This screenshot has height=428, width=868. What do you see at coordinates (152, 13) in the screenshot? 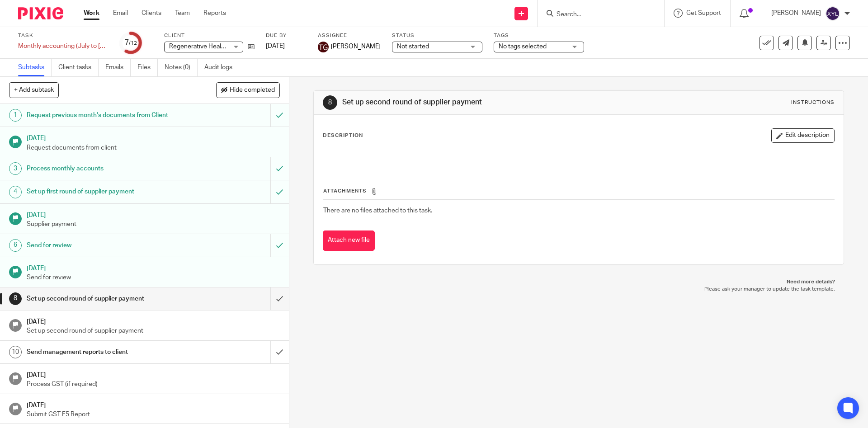
I see `a: Clients` at bounding box center [152, 13].